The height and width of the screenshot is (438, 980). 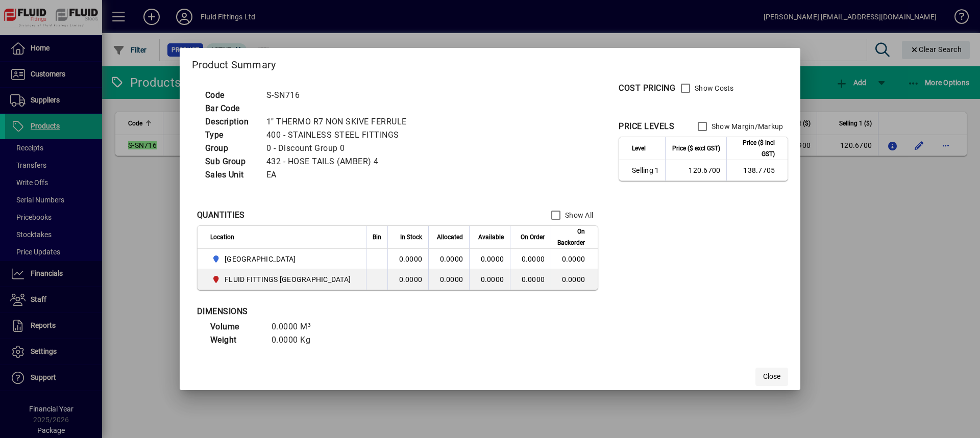 I want to click on td: 120.6700, so click(x=696, y=170).